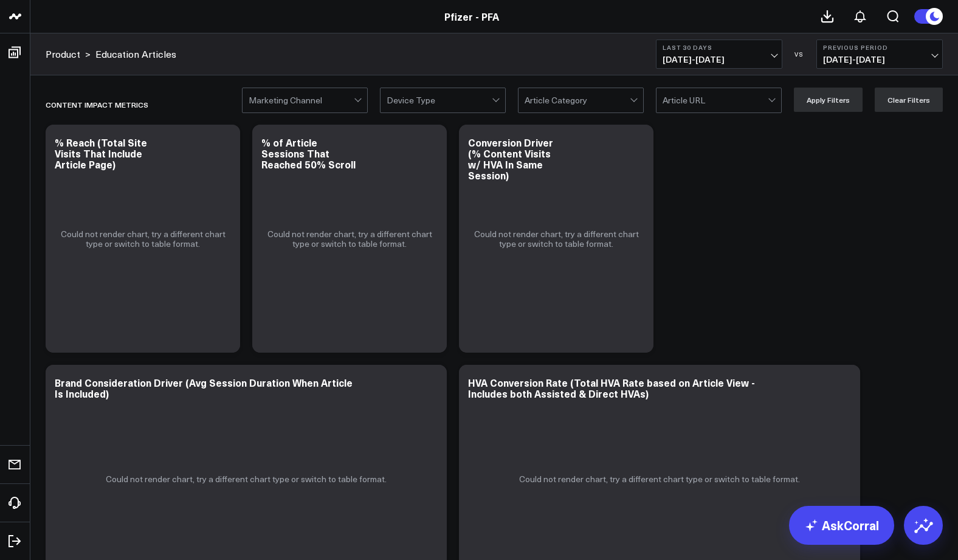 This screenshot has width=958, height=560. I want to click on div: HVA Conversion Rate (Total HVA Rate based on Article View - Includes both Assisted & Direct HVAs), so click(611, 388).